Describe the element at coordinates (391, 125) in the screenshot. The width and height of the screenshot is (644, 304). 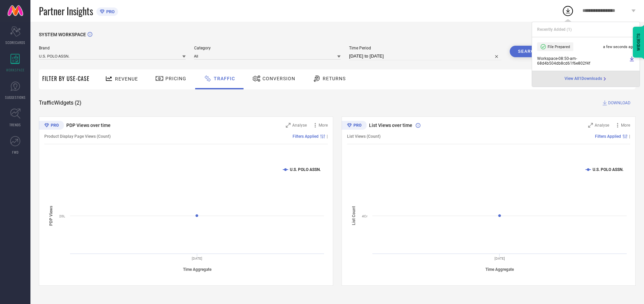
I see `span: List Views over time` at that location.